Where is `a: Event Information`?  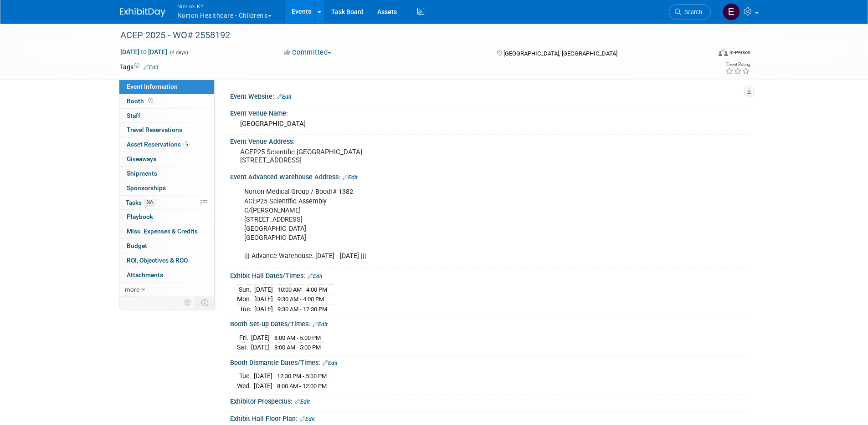
a: Event Information is located at coordinates (167, 86).